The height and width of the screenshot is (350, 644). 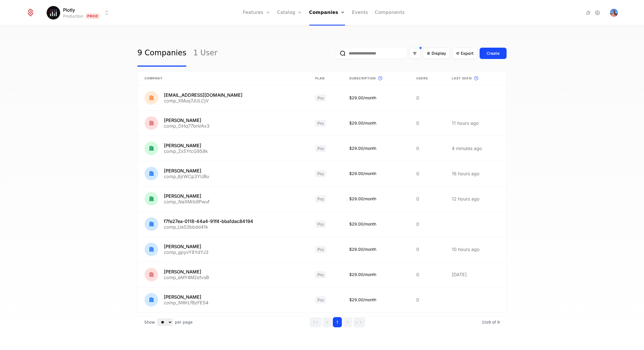 What do you see at coordinates (427, 78) in the screenshot?
I see `th: Users` at bounding box center [427, 78].